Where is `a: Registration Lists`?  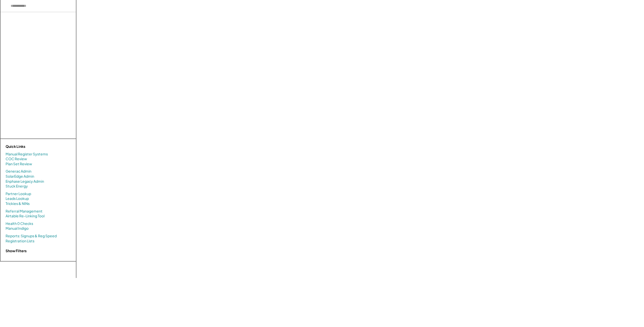
a: Registration Lists is located at coordinates (20, 241).